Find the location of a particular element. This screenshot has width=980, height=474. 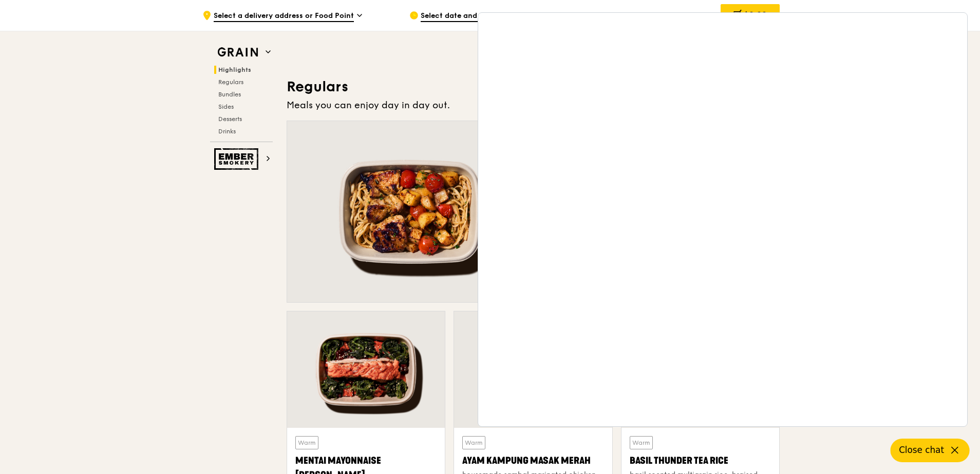

span: Desserts is located at coordinates (230, 119).